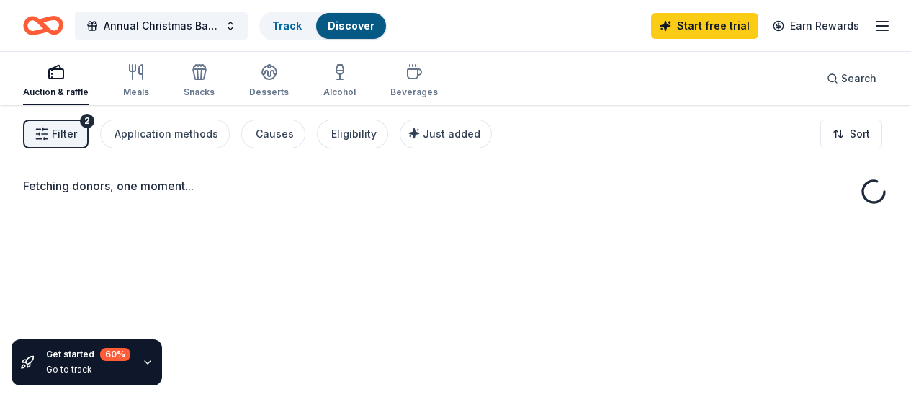 This screenshot has width=911, height=397. Describe the element at coordinates (323, 26) in the screenshot. I see `button: TrackDiscover` at that location.